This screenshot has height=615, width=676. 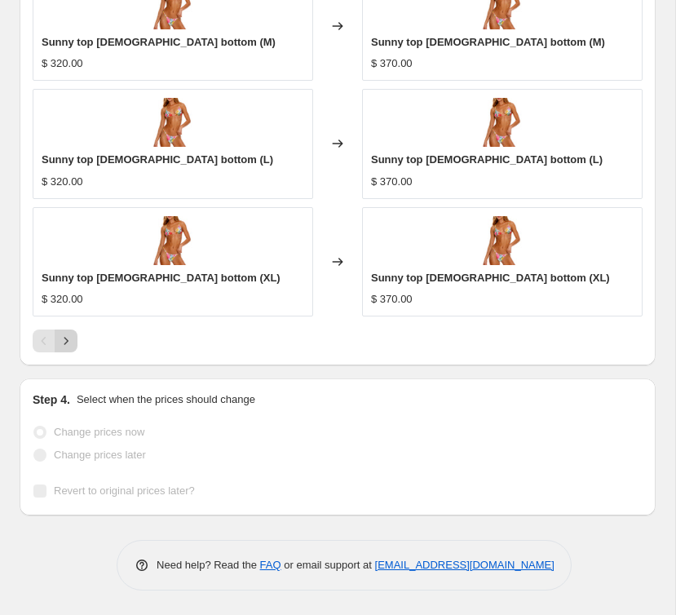 I want to click on nav: Pagination, so click(x=55, y=341).